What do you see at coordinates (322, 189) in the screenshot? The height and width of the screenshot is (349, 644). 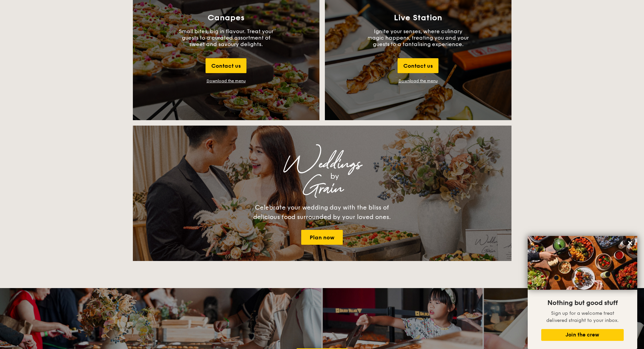 I see `div: Grain` at bounding box center [322, 189].